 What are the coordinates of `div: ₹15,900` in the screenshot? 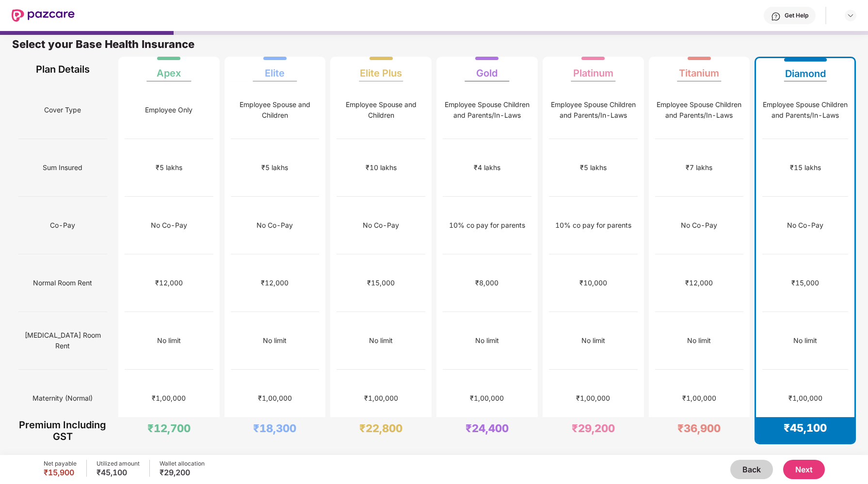 It's located at (60, 473).